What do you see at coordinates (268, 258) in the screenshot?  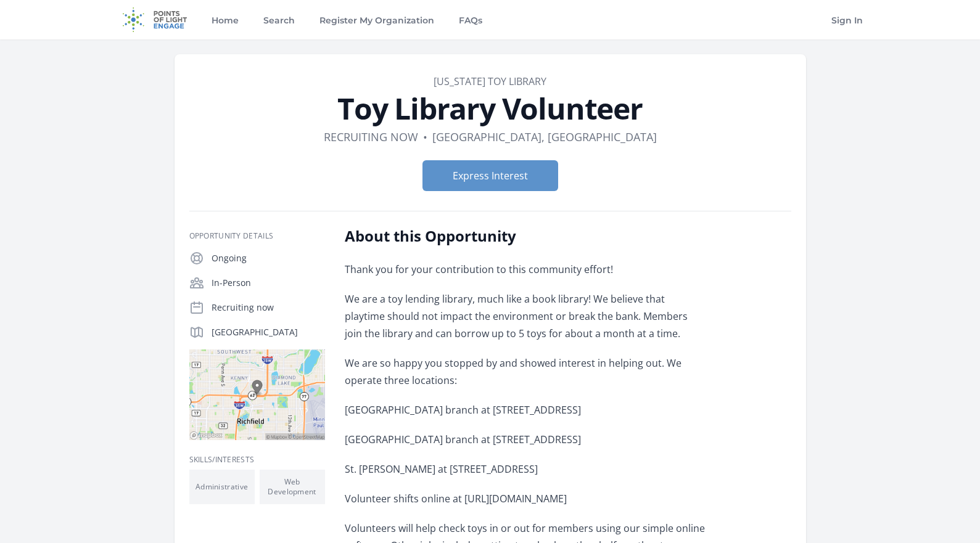 I see `p: Ongoing` at bounding box center [268, 258].